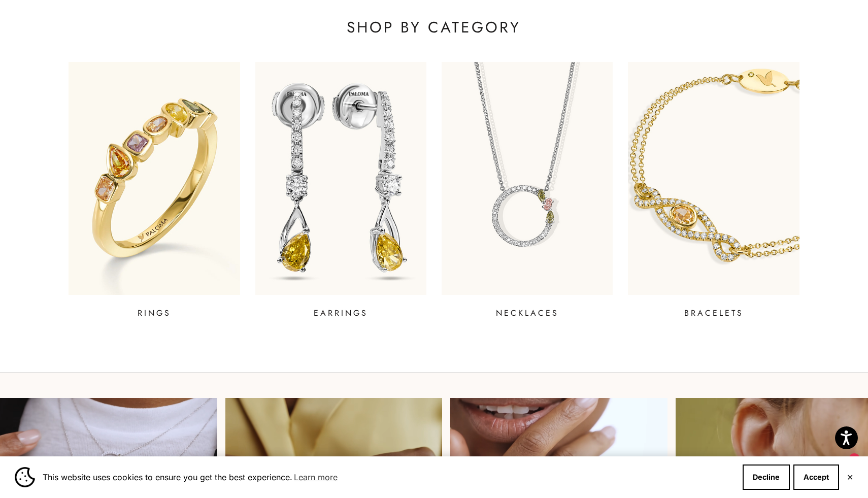  Describe the element at coordinates (527, 191) in the screenshot. I see `a: NECKLACES` at that location.